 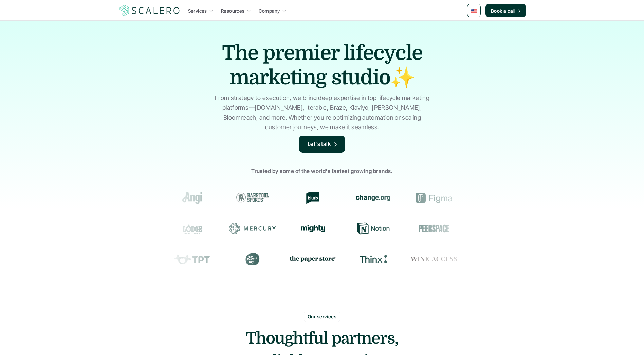 What do you see at coordinates (270, 10) in the screenshot?
I see `p: Company` at bounding box center [270, 10].